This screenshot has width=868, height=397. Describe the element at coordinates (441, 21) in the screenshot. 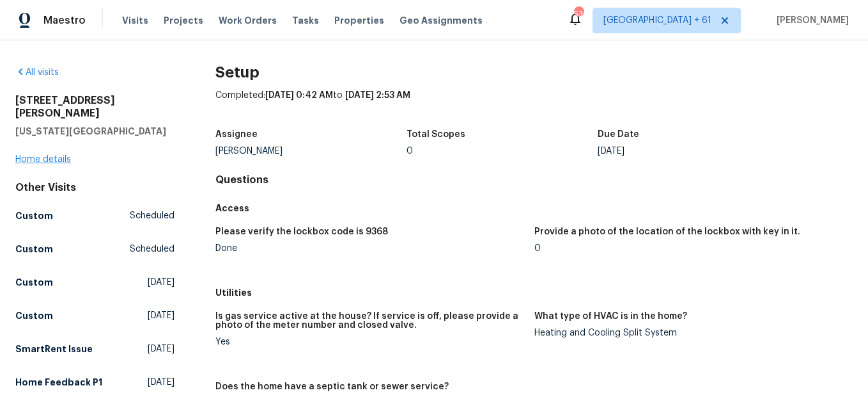

I see `span: Geo Assignments` at that location.